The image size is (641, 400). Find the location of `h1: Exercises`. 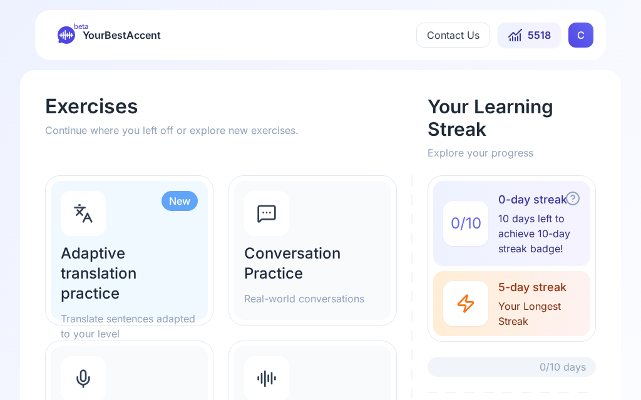

h1: Exercises is located at coordinates (228, 106).